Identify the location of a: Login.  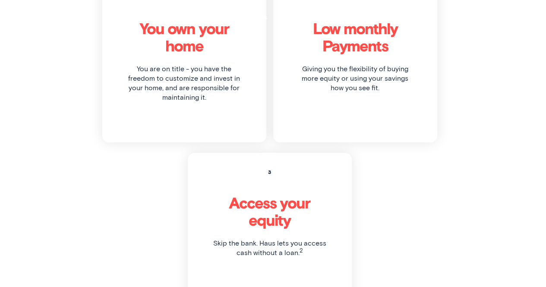
(469, 17).